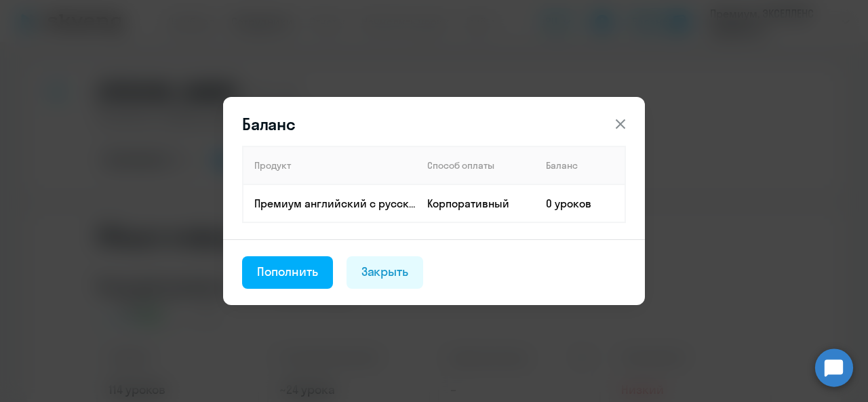 The height and width of the screenshot is (402, 868). I want to click on th: Продукт, so click(329, 166).